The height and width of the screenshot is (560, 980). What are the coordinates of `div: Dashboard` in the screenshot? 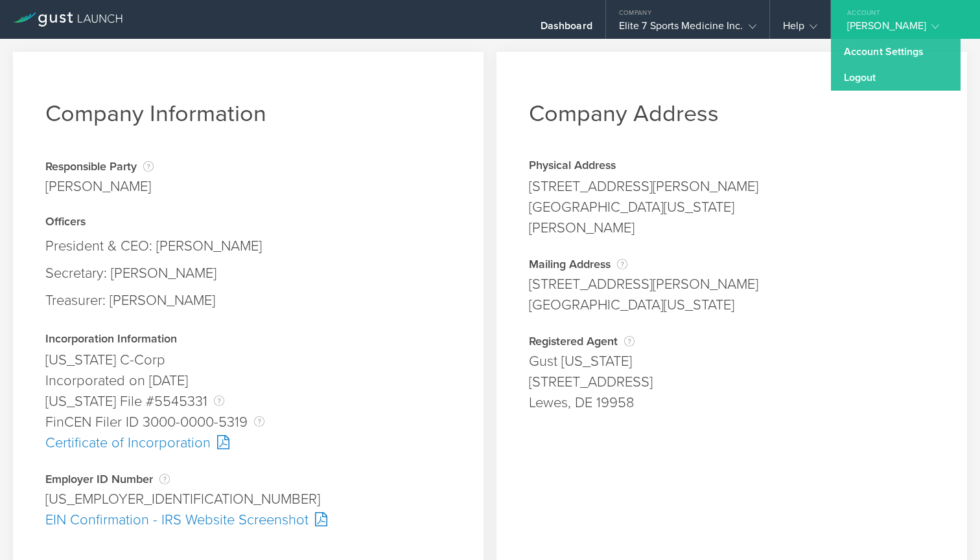 It's located at (566, 29).